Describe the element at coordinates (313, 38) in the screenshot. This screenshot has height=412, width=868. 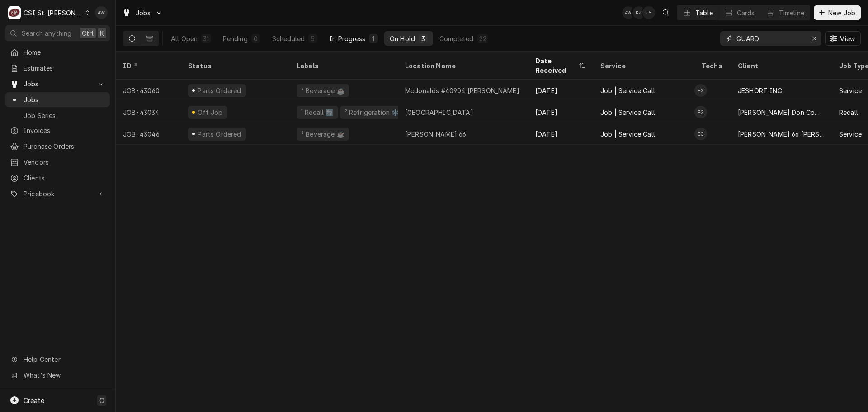
I see `div: 5` at that location.